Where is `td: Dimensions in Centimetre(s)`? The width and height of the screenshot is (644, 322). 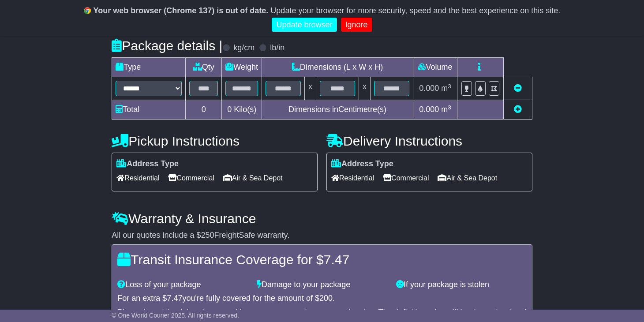 td: Dimensions in Centimetre(s) is located at coordinates (337, 110).